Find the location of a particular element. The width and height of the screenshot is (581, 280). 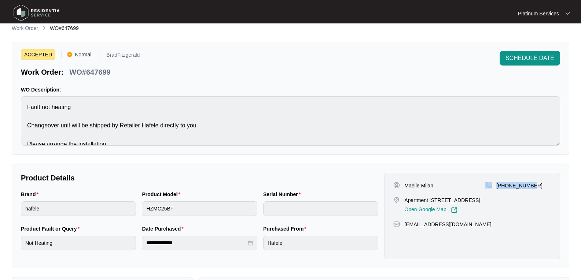

label: Brand is located at coordinates (31, 195).